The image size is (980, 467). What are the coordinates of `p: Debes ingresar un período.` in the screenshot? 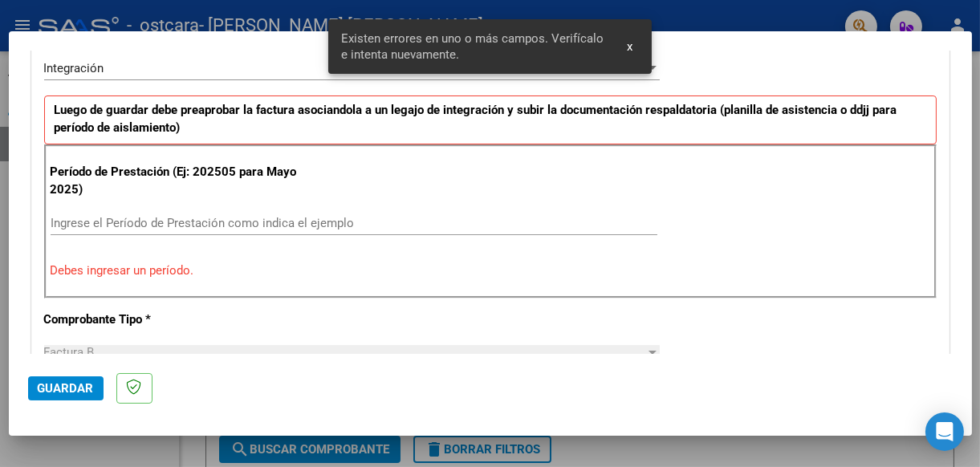 It's located at (490, 270).